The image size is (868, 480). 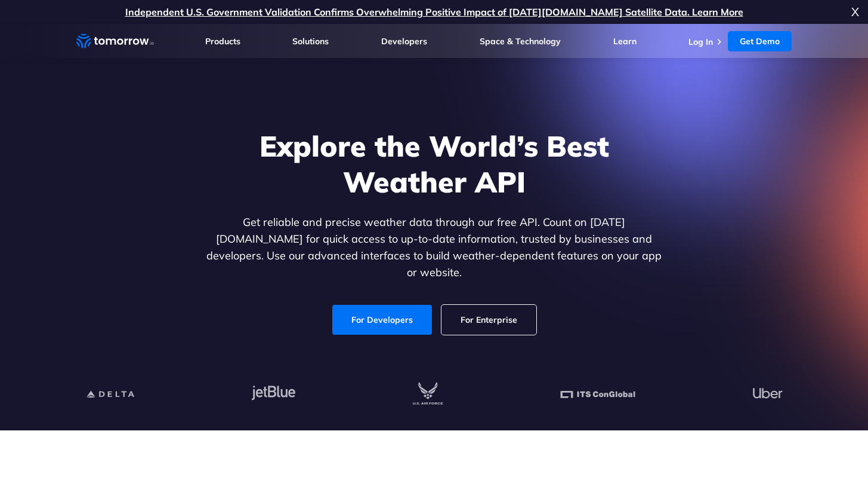 What do you see at coordinates (489, 319) in the screenshot?
I see `a: For Enterprise` at bounding box center [489, 319].